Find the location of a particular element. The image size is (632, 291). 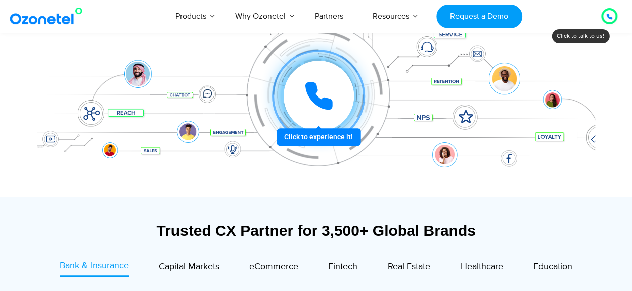

a: Bank & Insurance is located at coordinates (94, 268).